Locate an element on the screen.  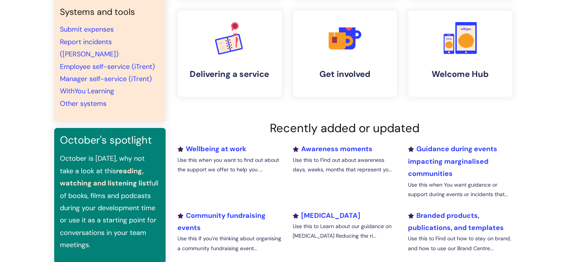
a: Awareness moments is located at coordinates (332, 149).